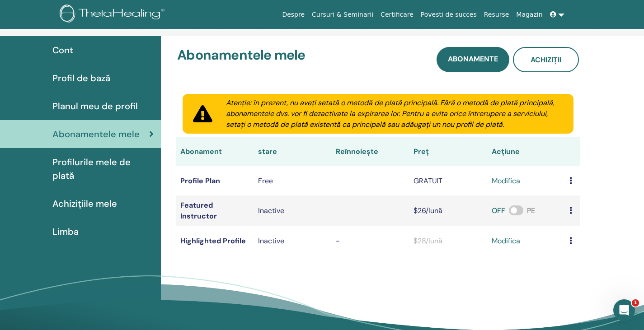 This screenshot has height=330, width=644. Describe the element at coordinates (531, 210) in the screenshot. I see `span: PE` at that location.